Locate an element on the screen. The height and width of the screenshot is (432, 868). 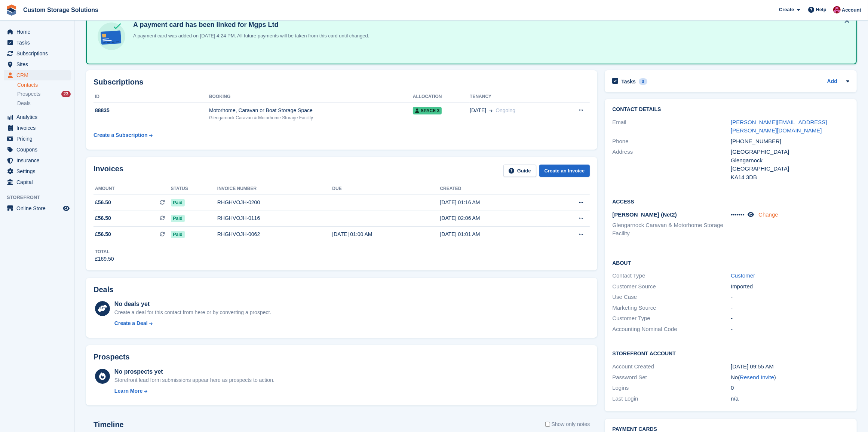
div: Imported is located at coordinates (790, 286).